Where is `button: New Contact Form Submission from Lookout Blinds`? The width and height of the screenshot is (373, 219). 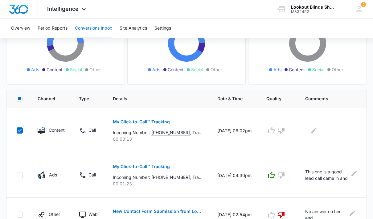 button: New Contact Form Submission from Lookout Blinds is located at coordinates (158, 211).